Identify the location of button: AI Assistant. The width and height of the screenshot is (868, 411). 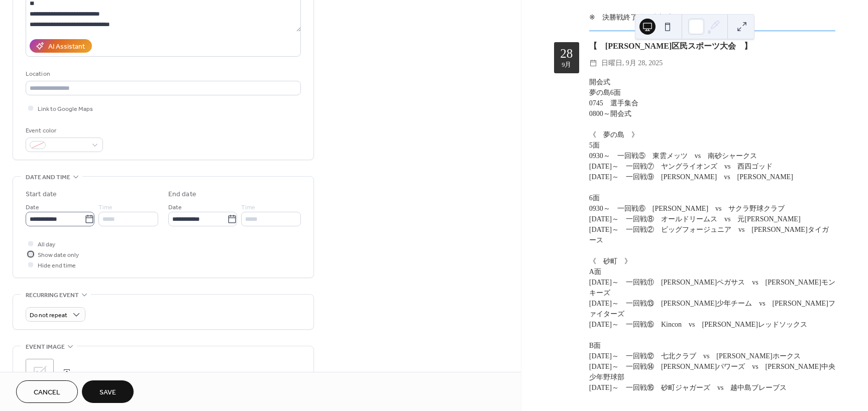
(61, 45).